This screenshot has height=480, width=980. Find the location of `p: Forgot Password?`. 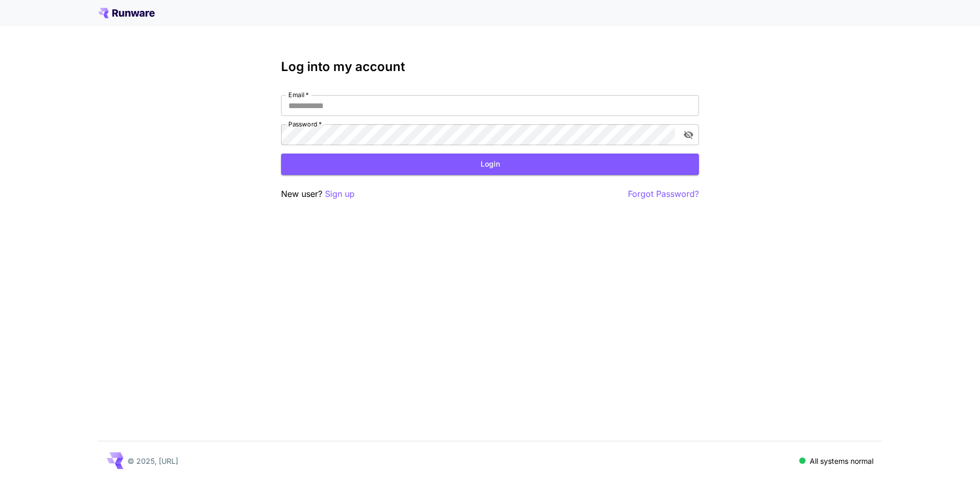

p: Forgot Password? is located at coordinates (664, 193).